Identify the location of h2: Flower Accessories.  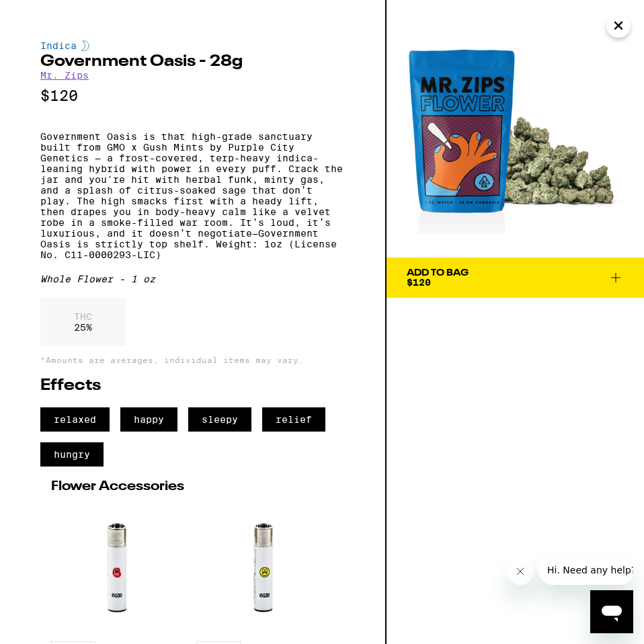
(192, 486).